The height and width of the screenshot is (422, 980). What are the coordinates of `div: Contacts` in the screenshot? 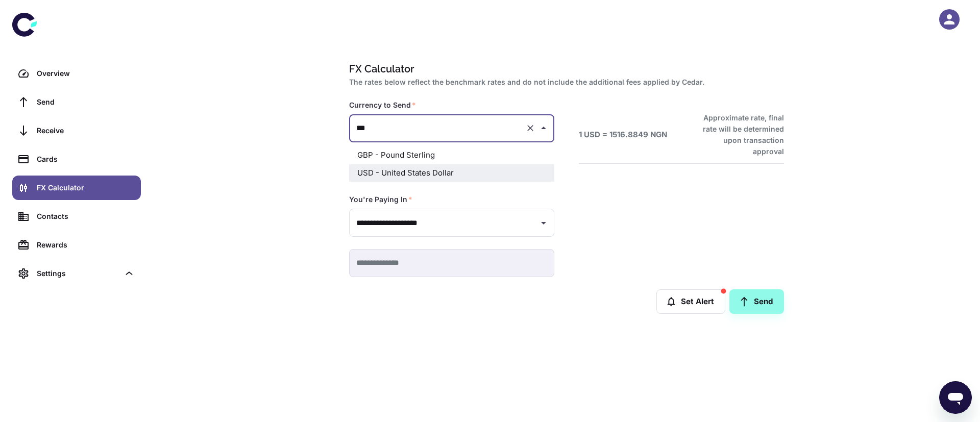 It's located at (86, 216).